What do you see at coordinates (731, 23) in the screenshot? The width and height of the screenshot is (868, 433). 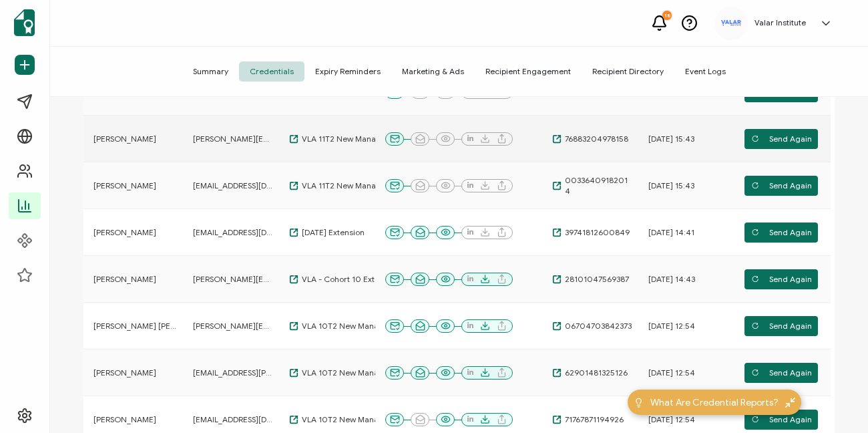 I see `img: 9d7cedca-7689-4f57-a5df-1b05e96c1e61.svg` at bounding box center [731, 23].